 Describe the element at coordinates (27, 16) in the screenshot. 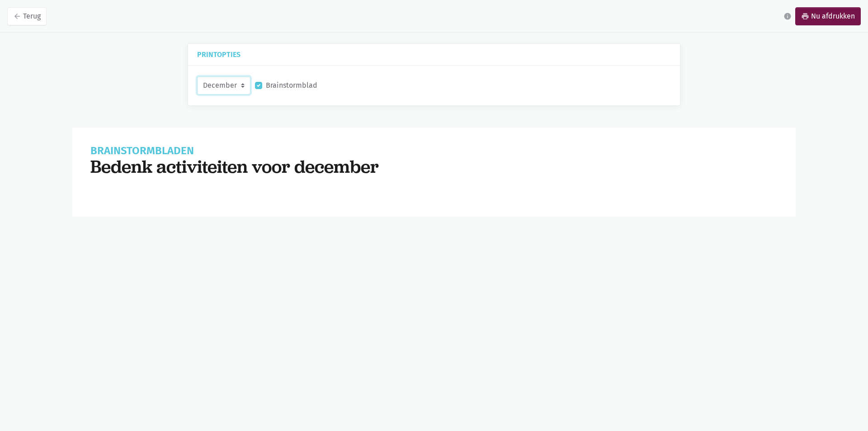

I see `a: arrow_backTerug` at that location.